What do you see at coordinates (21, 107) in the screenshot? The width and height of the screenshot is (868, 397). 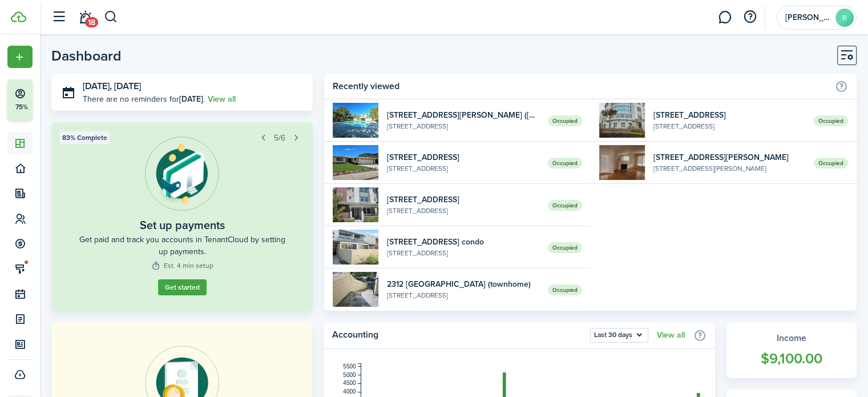 I see `p: 75%` at bounding box center [21, 107].